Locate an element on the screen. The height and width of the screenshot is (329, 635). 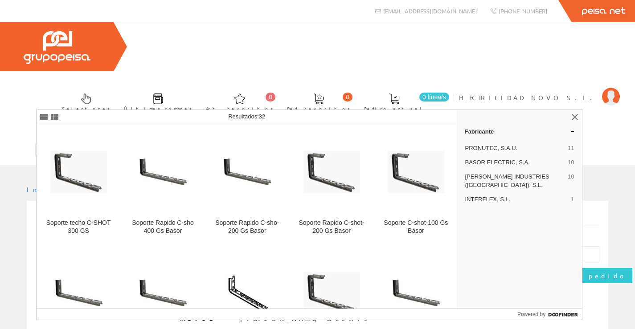
img: Soporte techo C-SHOT 150 GS is located at coordinates (331, 293).